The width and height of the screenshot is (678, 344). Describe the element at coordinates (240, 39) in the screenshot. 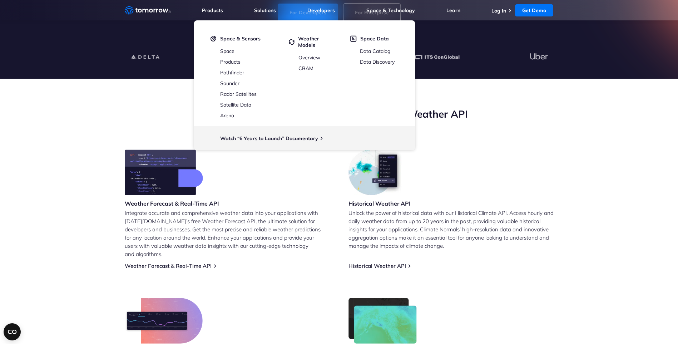

I see `span: Space & Sensors` at that location.